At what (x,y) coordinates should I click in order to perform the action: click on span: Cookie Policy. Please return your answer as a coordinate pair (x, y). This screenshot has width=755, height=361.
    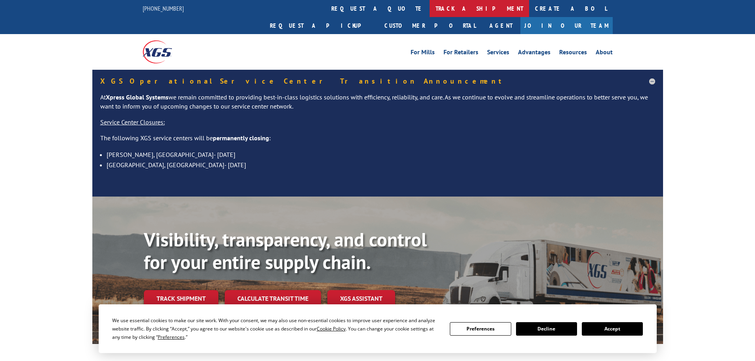
    Looking at the image, I should click on (331, 329).